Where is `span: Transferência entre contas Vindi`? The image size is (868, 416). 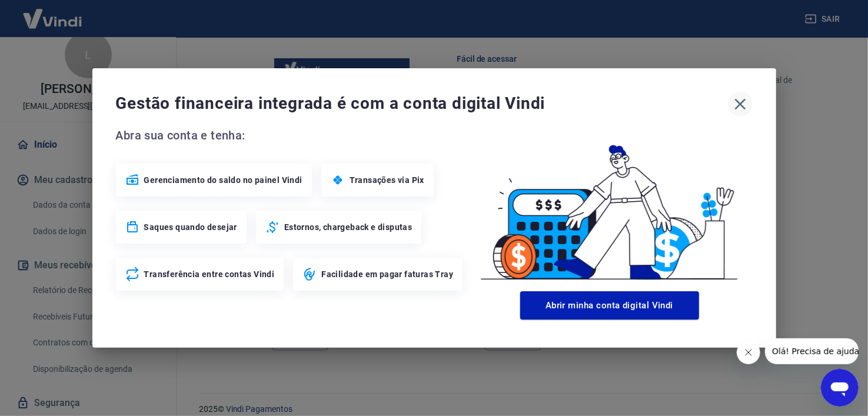
span: Transferência entre contas Vindi is located at coordinates (210, 274).